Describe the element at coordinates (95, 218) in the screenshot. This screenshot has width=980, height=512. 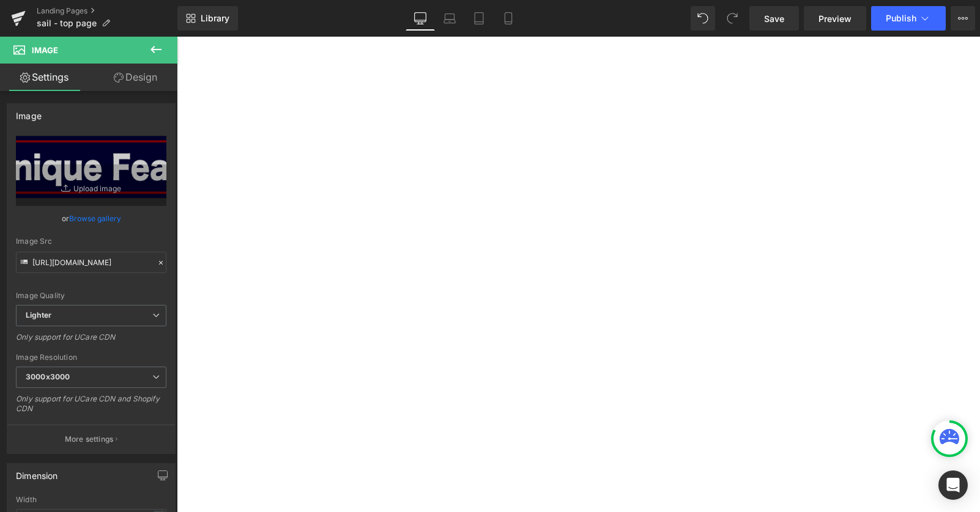
I see `a: Browse gallery` at that location.